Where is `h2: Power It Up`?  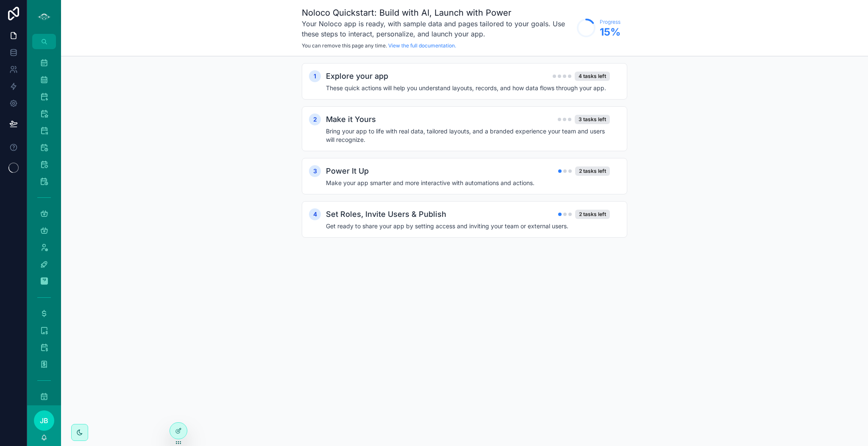
h2: Power It Up is located at coordinates (347, 171).